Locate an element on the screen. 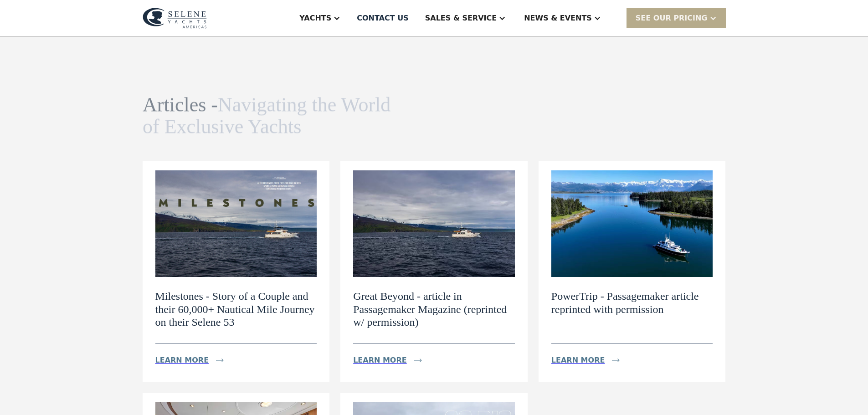  h1: Articles - is located at coordinates (274, 115).